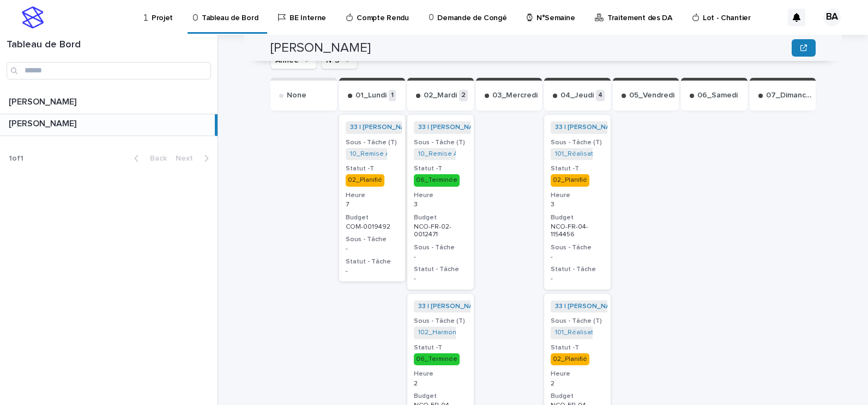 This screenshot has width=868, height=405. Describe the element at coordinates (155, 159) in the screenshot. I see `span: Back` at that location.